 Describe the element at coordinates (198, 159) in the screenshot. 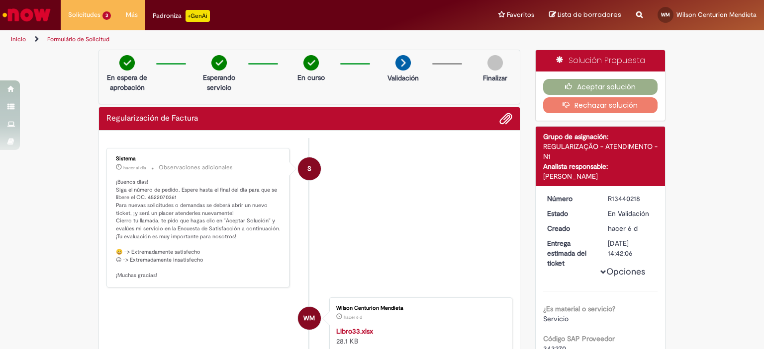

I see `div: Sistema` at that location.